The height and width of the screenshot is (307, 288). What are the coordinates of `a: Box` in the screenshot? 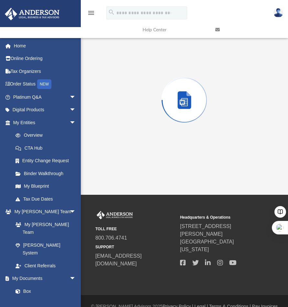 It's located at (44, 292).